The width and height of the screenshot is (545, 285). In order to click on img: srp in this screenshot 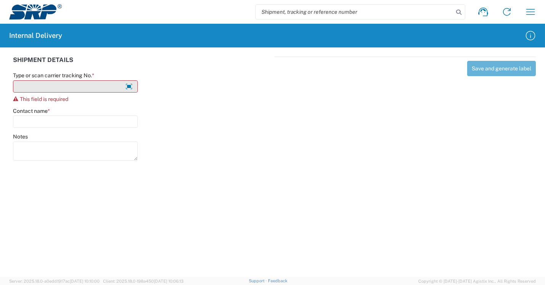, I will do `click(36, 12)`.